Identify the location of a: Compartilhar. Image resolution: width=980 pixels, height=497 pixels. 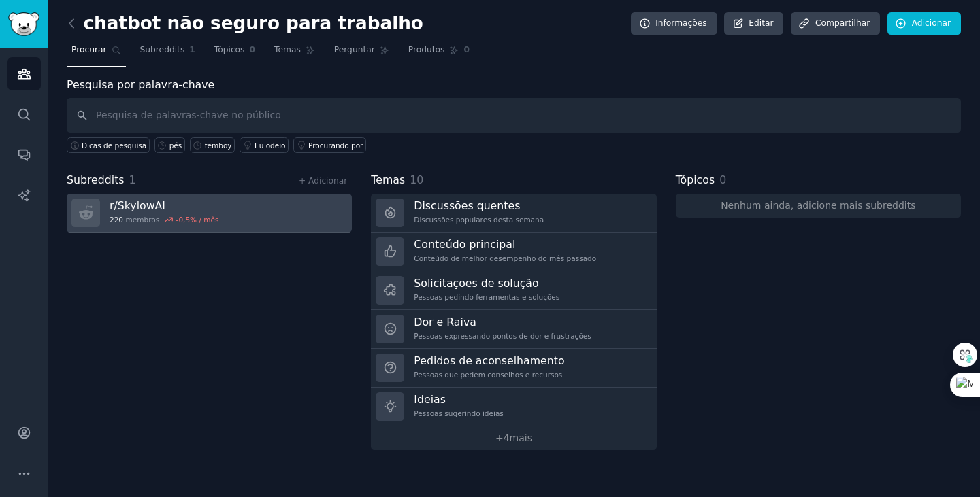
(835, 24).